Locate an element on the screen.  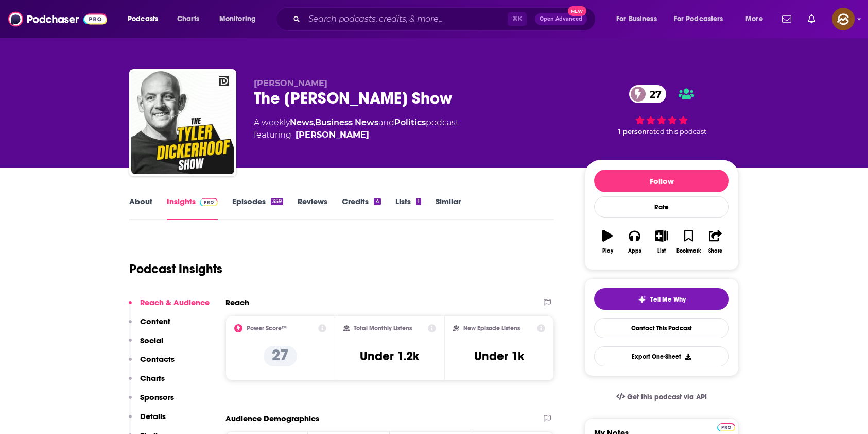
p: Sponsors is located at coordinates (157, 397).